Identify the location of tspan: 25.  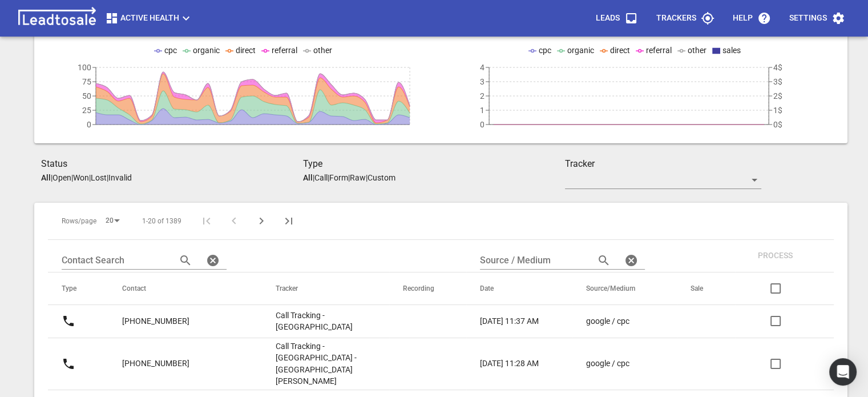
(87, 110).